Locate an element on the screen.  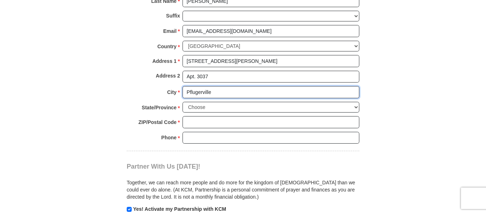
strong: Yes! Activate my Partnership with KCM is located at coordinates (180, 209).